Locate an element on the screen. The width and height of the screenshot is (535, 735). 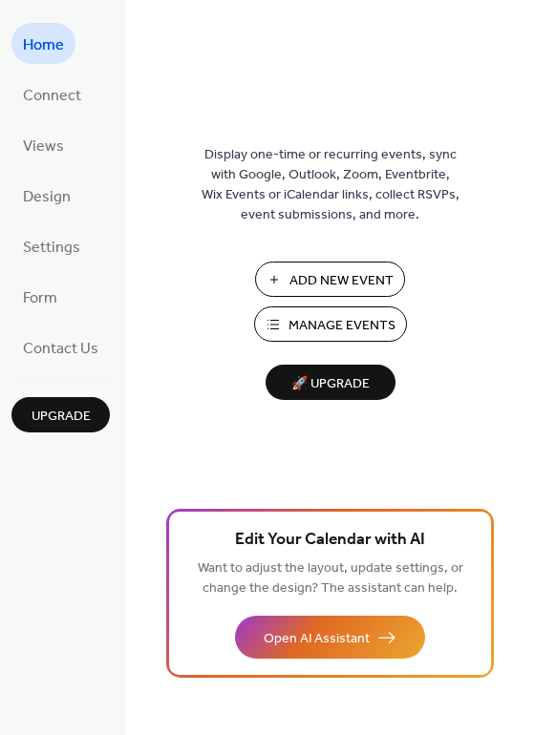
span: Manage Events is located at coordinates (342, 326).